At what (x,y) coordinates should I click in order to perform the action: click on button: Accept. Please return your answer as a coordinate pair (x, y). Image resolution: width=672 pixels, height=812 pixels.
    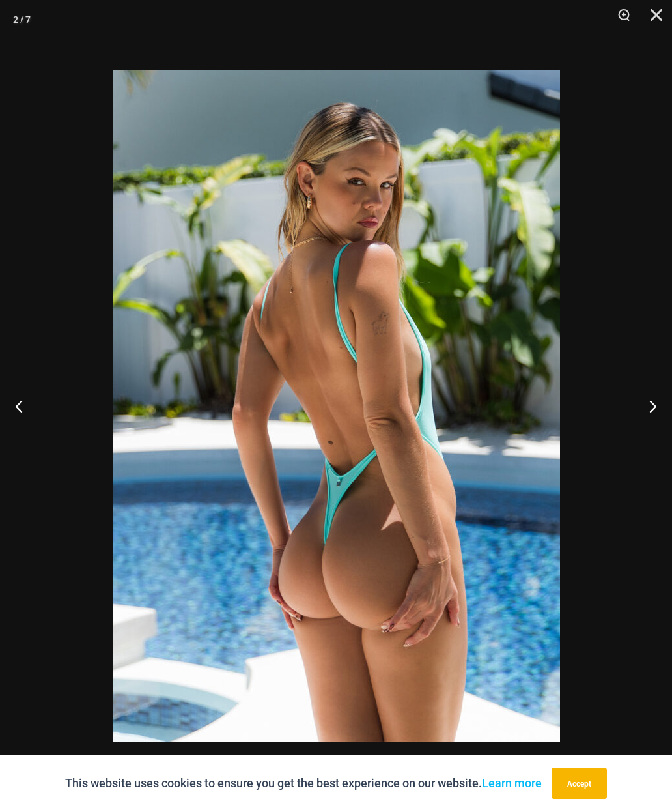
    Looking at the image, I should click on (579, 783).